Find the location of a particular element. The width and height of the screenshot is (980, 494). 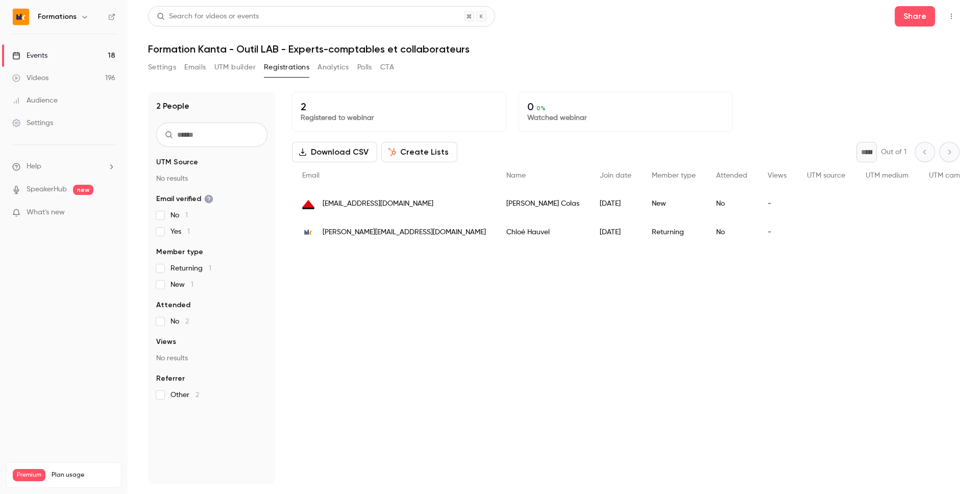

span: Referrer is located at coordinates (170, 379).